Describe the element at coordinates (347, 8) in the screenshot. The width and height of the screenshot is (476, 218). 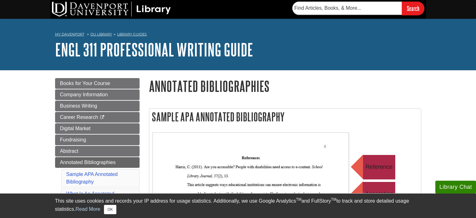
I see `input: Find Articles, Books, & More...` at that location.